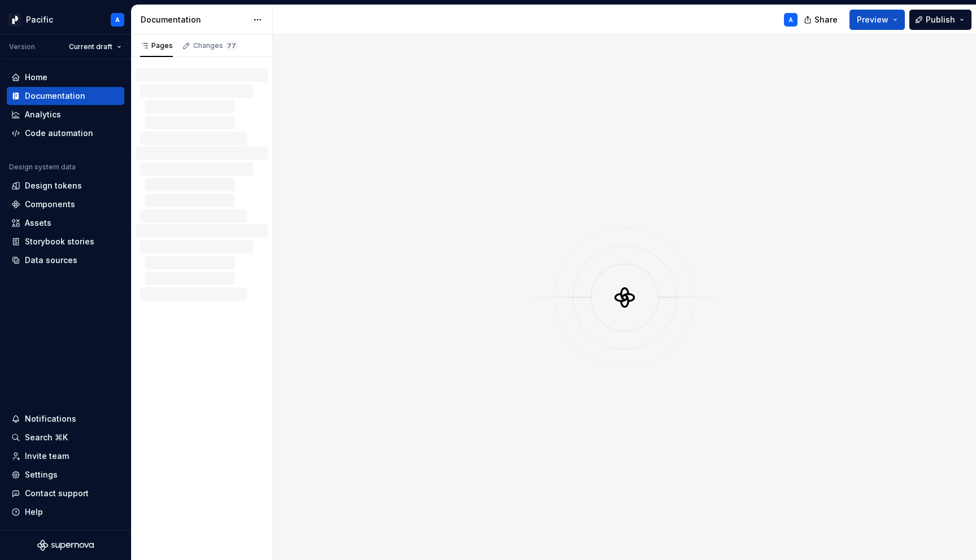  What do you see at coordinates (65, 77) in the screenshot?
I see `a: Home` at bounding box center [65, 77].